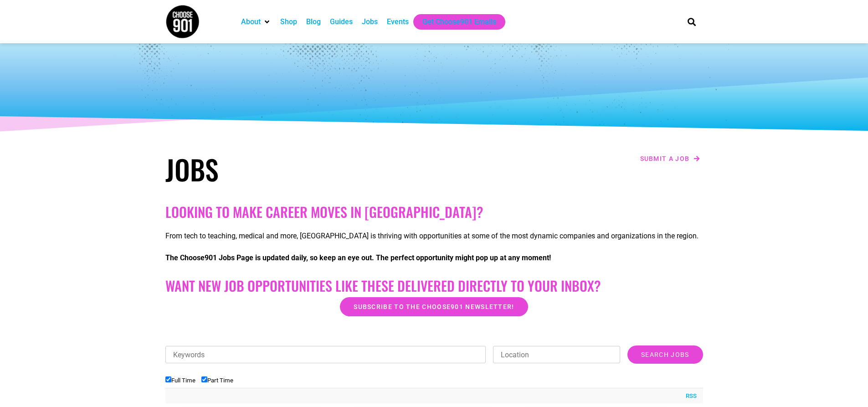 This screenshot has width=868, height=407. I want to click on a: Guides, so click(341, 22).